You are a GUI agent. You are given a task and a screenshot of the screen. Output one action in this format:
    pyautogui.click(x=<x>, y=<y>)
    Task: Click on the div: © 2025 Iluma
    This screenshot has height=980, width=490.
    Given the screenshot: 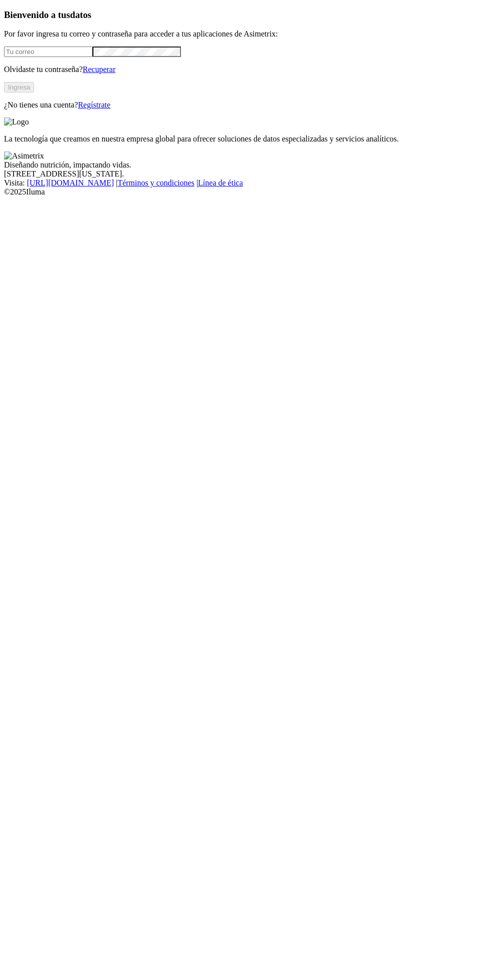 What is the action you would take?
    pyautogui.click(x=245, y=192)
    